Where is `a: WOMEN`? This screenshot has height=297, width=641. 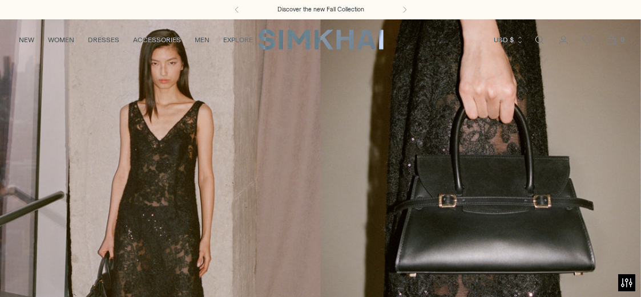 a: WOMEN is located at coordinates (61, 40).